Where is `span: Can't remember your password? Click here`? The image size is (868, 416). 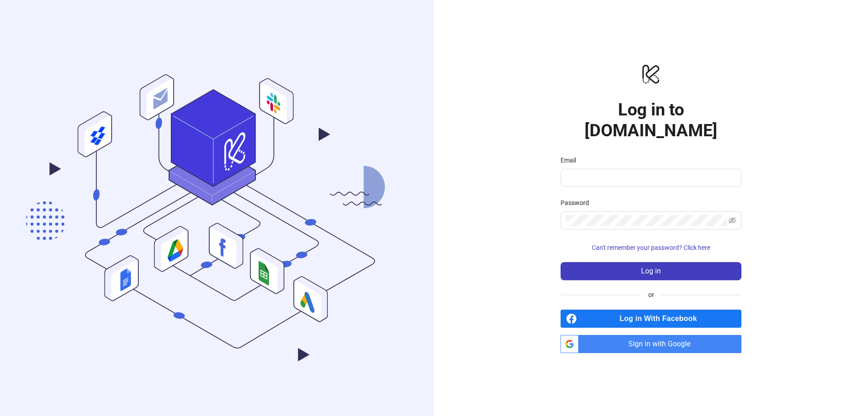
span: Can't remember your password? Click here is located at coordinates (651, 247).